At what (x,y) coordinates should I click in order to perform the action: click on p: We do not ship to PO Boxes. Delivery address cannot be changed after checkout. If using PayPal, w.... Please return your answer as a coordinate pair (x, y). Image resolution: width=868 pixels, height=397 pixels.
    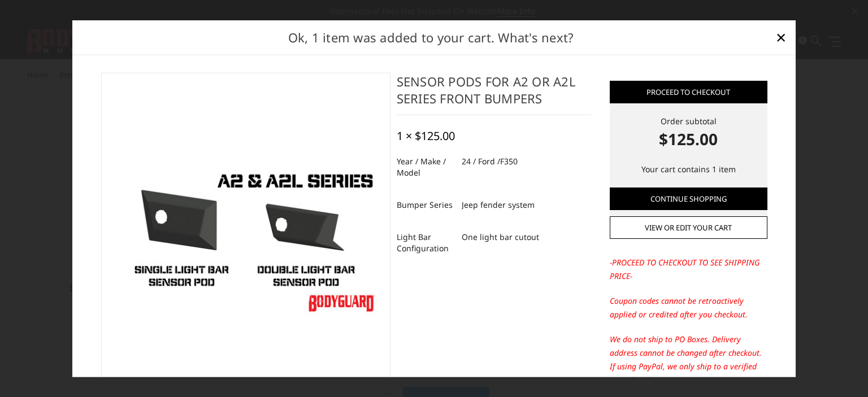
    Looking at the image, I should click on (689, 360).